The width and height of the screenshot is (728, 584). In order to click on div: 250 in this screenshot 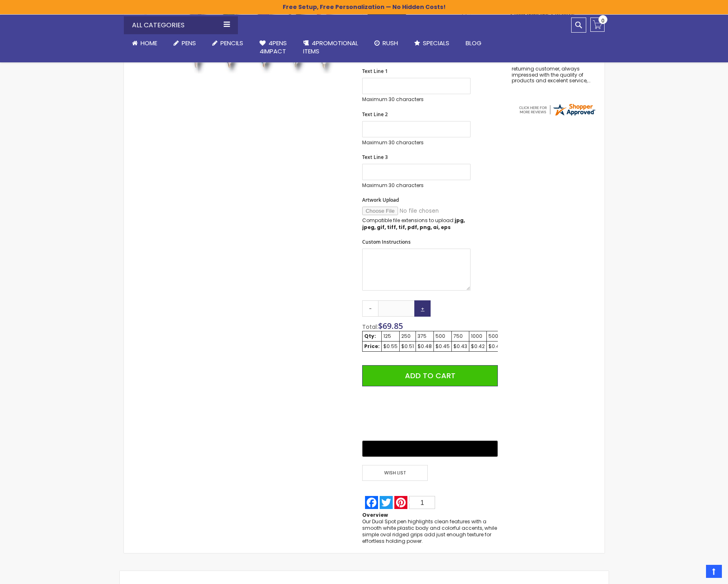, I will do `click(408, 336)`.